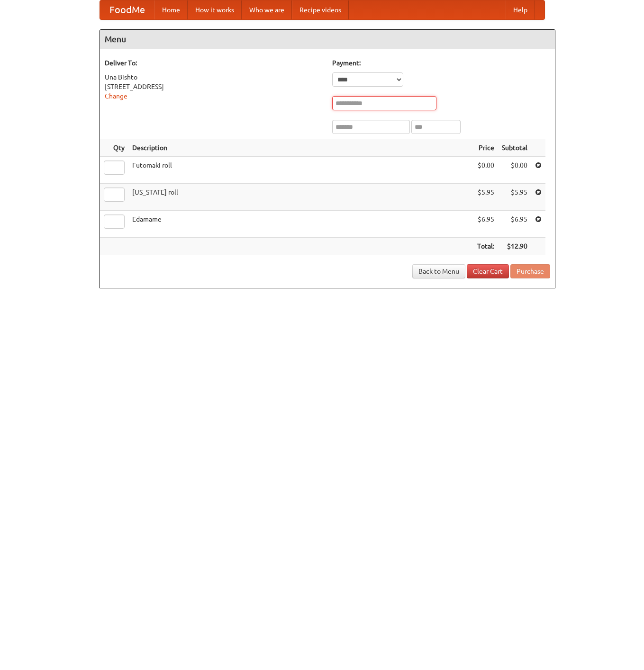 The width and height of the screenshot is (644, 670). Describe the element at coordinates (301, 148) in the screenshot. I see `th: Description` at that location.